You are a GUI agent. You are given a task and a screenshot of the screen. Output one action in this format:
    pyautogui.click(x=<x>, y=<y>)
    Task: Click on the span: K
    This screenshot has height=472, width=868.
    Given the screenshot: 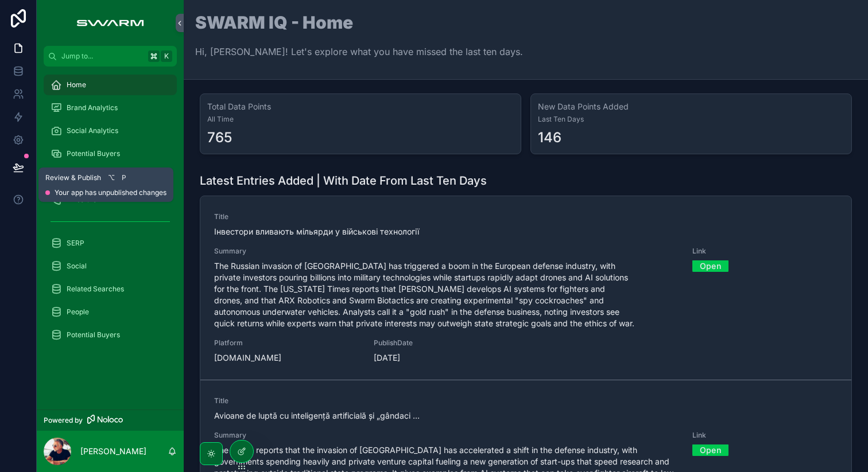 What is the action you would take?
    pyautogui.click(x=166, y=56)
    